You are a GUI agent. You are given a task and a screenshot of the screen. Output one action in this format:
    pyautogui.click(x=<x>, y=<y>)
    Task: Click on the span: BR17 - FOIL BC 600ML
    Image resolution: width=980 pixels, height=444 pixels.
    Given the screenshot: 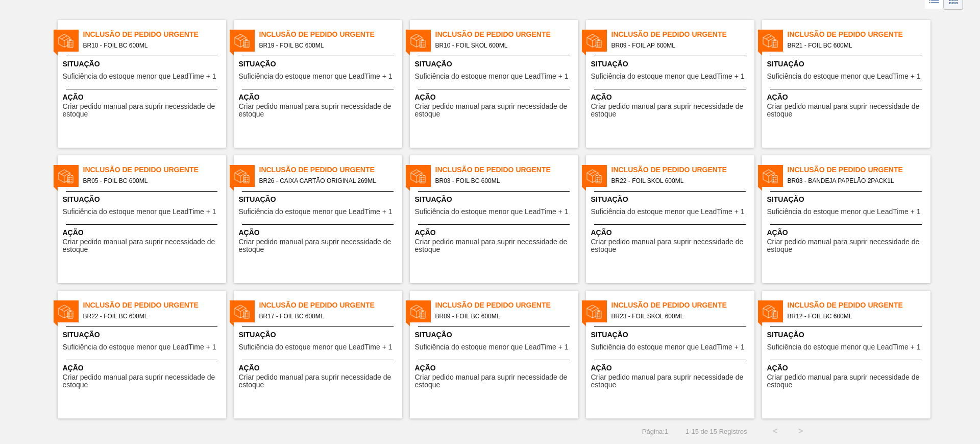 What is the action you would take?
    pyautogui.click(x=327, y=316)
    